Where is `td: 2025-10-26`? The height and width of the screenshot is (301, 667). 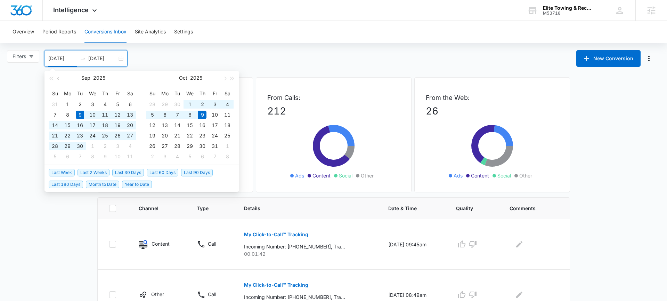 td: 2025-10-26 is located at coordinates (152, 146).